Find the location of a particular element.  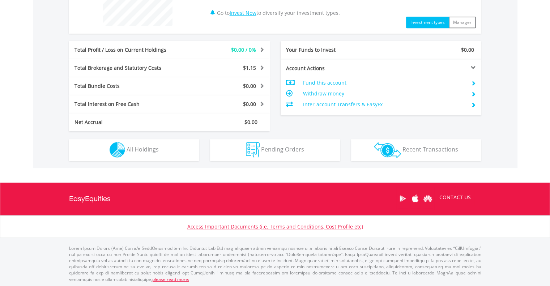

img: holdings-wht.png is located at coordinates (117, 150).